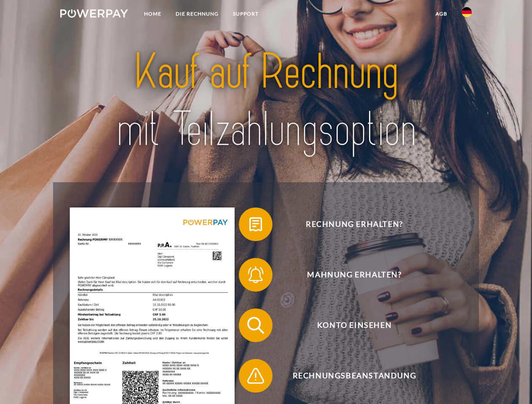 The height and width of the screenshot is (404, 532). Describe the element at coordinates (354, 224) in the screenshot. I see `span: Rechnung erhalten?` at that location.